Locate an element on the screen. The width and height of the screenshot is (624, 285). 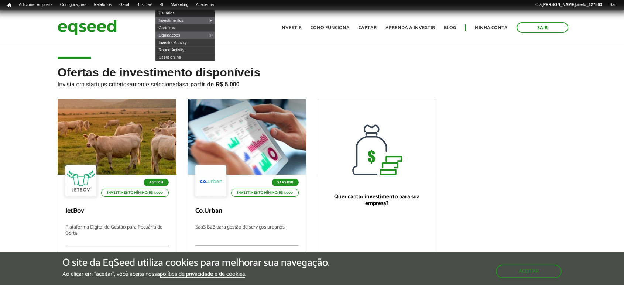
a: Como funciona is located at coordinates (330, 28).